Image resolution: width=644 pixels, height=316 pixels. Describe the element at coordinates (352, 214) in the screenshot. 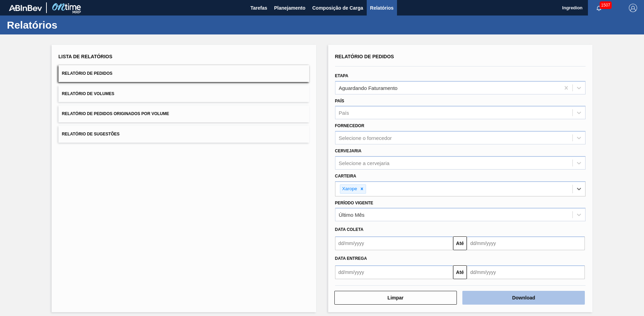

I see `div: Último Mês` at that location.